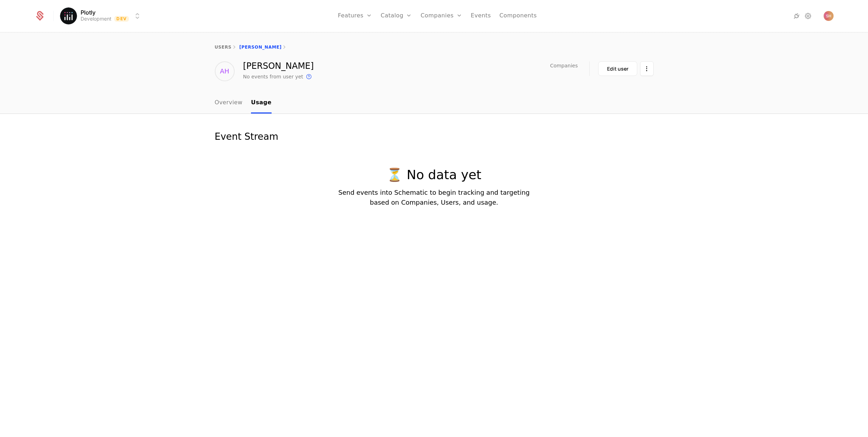 The image size is (868, 437). Describe the element at coordinates (618, 69) in the screenshot. I see `div: Edit user` at that location.